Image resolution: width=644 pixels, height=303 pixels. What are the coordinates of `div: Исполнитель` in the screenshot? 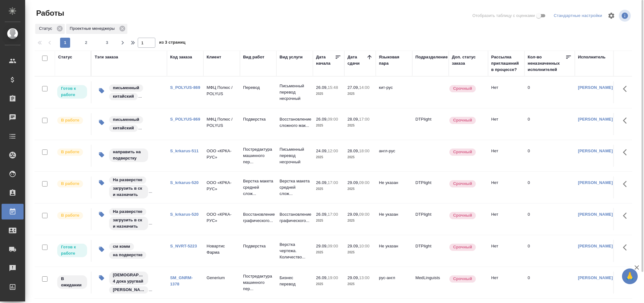 It's located at (591, 57).